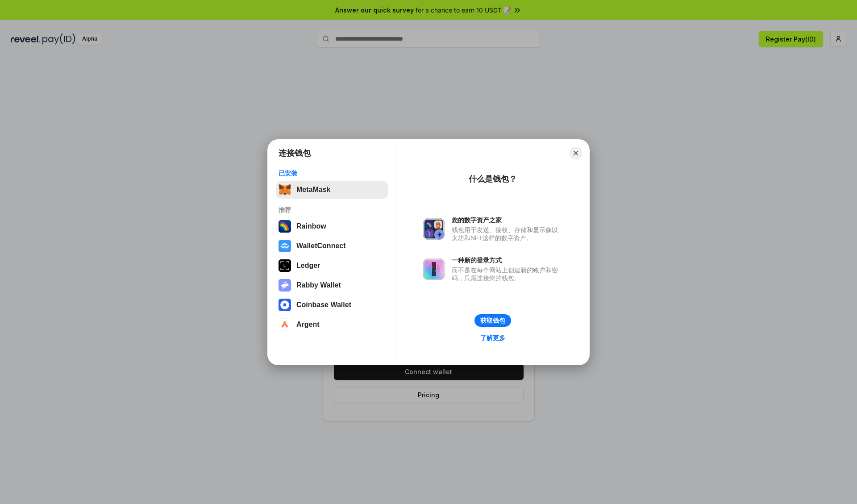 The height and width of the screenshot is (504, 857). I want to click on button: Argent, so click(332, 324).